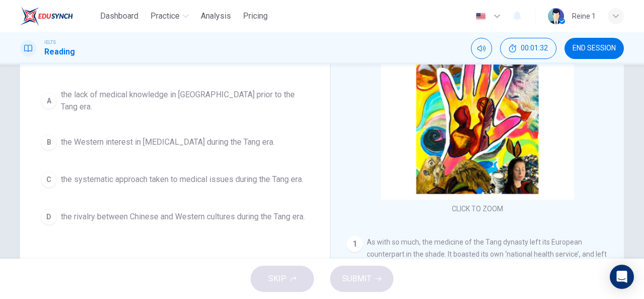 The width and height of the screenshot is (644, 299). Describe the element at coordinates (175, 180) in the screenshot. I see `button: Cthe systematic approach taken to medical issues during the Tang era.` at that location.